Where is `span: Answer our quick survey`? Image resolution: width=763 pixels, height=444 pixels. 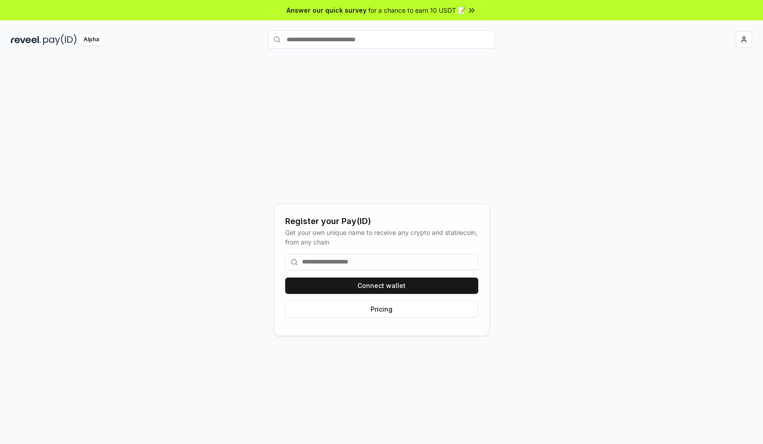
span: Answer our quick survey is located at coordinates (326, 10).